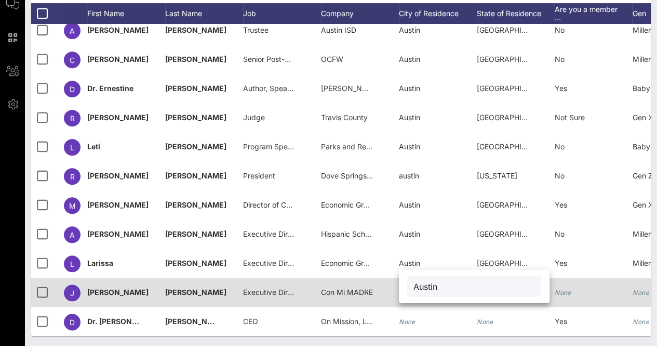  What do you see at coordinates (126, 14) in the screenshot?
I see `div: First Name` at bounding box center [126, 14].